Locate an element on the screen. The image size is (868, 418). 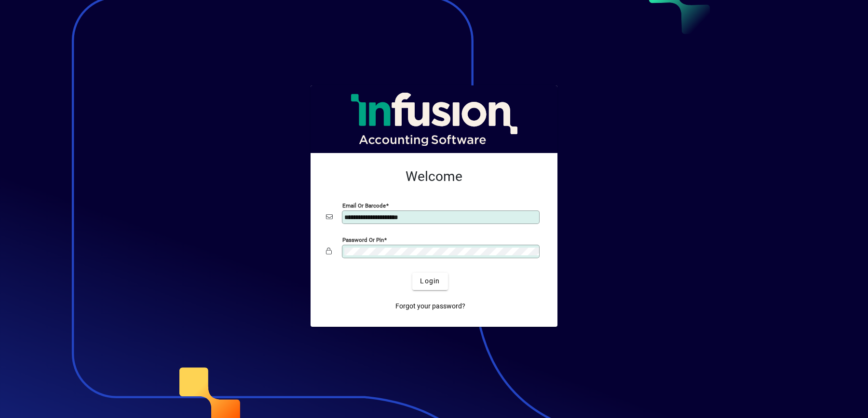
h2: Welcome is located at coordinates (434, 177).